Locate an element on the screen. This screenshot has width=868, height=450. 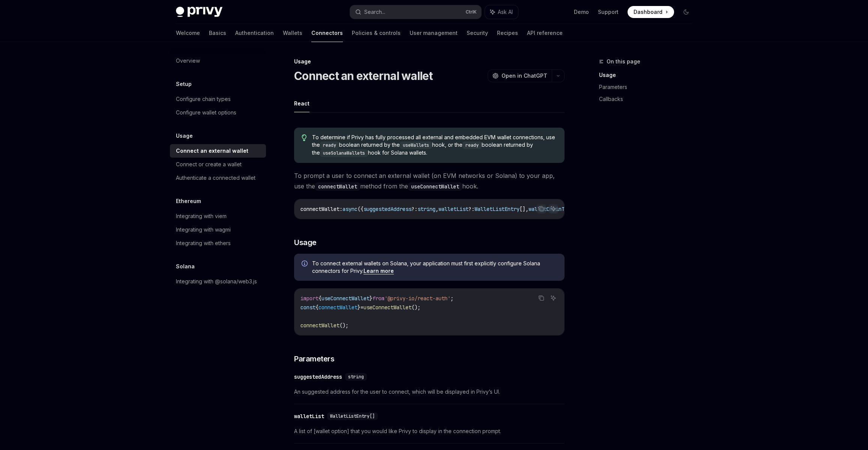
a: Integrating with @solana/web3.js is located at coordinates (218, 282).